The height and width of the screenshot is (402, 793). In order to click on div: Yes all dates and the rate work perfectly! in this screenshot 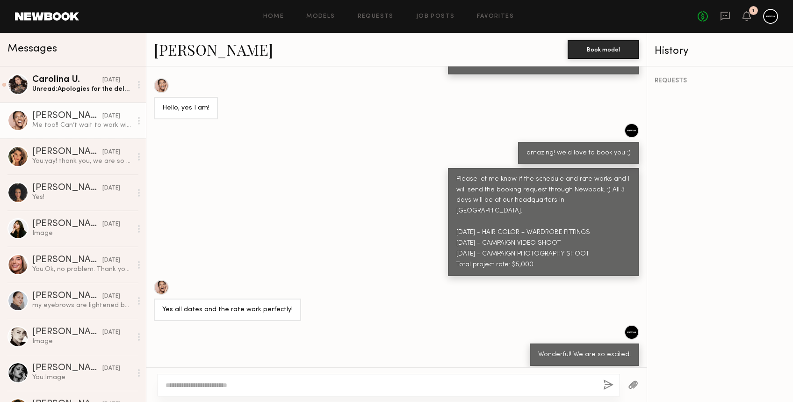, I will do `click(227, 309)`.